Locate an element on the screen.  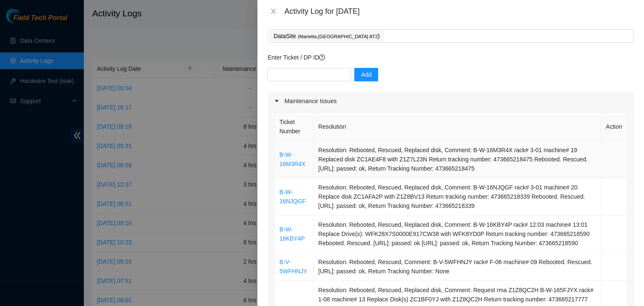
span: close is located at coordinates (273, 12).